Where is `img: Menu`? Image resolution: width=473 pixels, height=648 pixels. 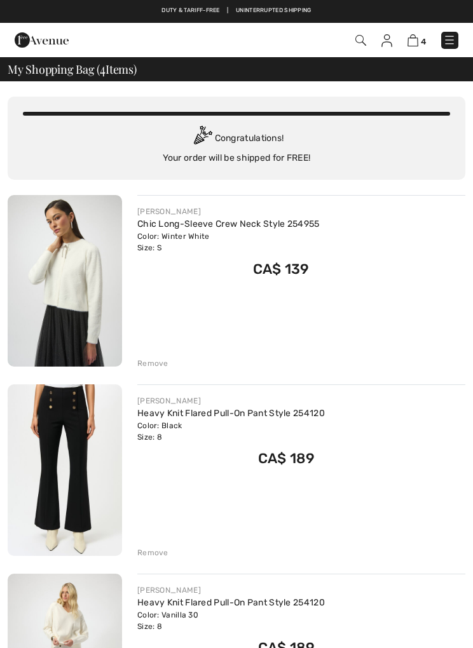
img: Menu is located at coordinates (449, 40).